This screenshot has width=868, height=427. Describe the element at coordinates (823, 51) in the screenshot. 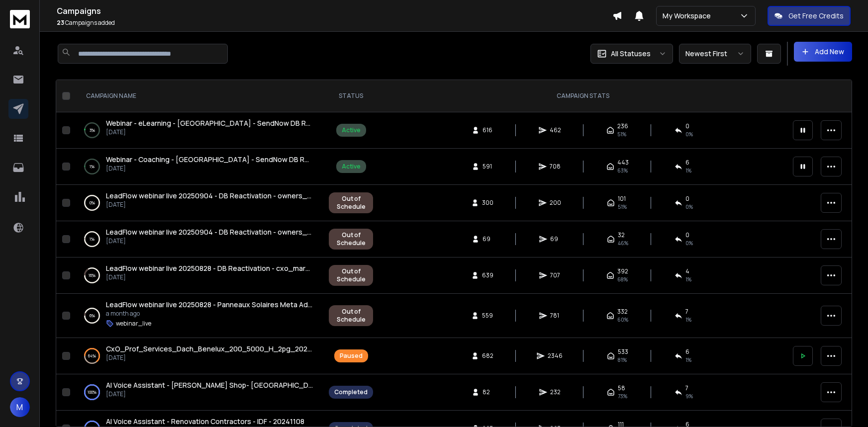

I see `button: Add New` at that location.